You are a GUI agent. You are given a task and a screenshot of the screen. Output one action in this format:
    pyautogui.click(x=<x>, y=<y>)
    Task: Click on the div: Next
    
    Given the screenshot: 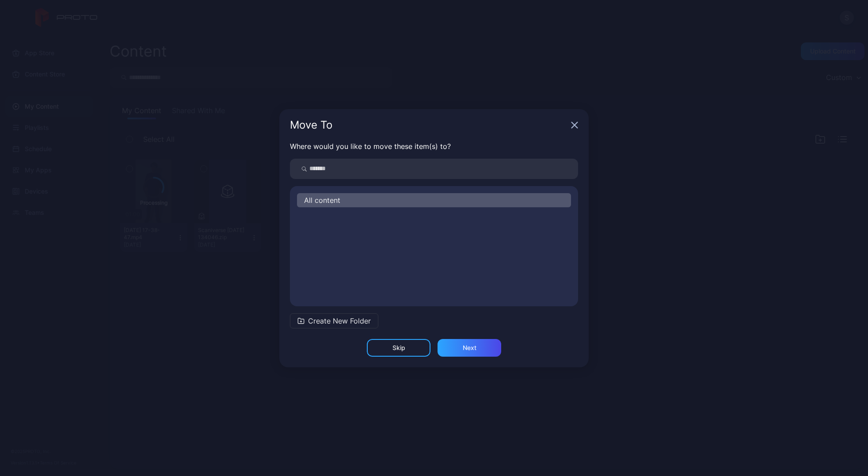 What is the action you would take?
    pyautogui.click(x=470, y=347)
    